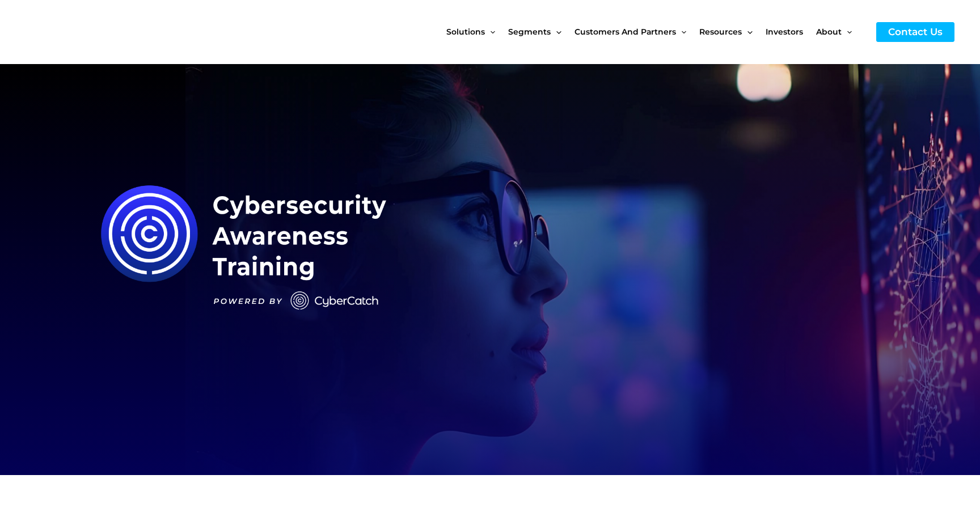 The height and width of the screenshot is (517, 980). I want to click on img: CyberCatch, so click(88, 32).